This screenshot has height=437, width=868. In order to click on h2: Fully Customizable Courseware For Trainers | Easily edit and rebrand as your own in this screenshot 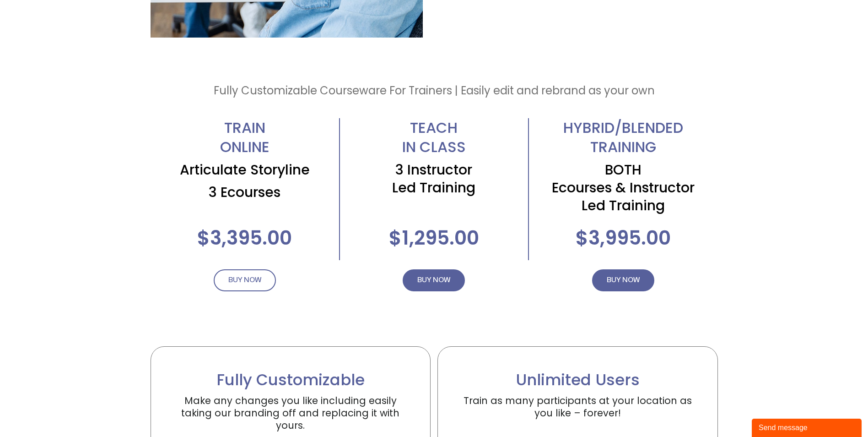, I will do `click(434, 90)`.